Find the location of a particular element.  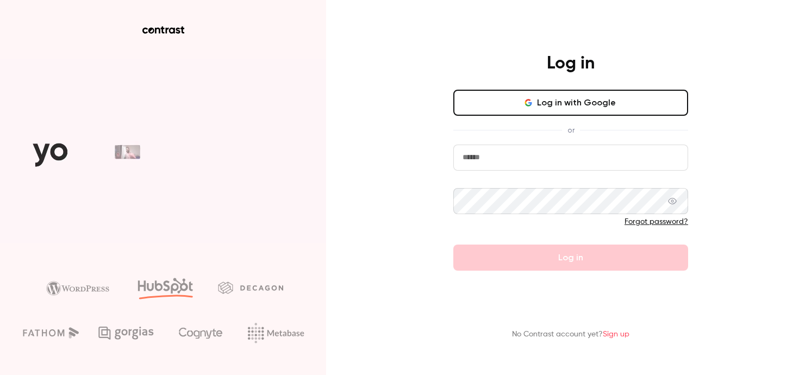

a: Forgot password? is located at coordinates (656, 222).